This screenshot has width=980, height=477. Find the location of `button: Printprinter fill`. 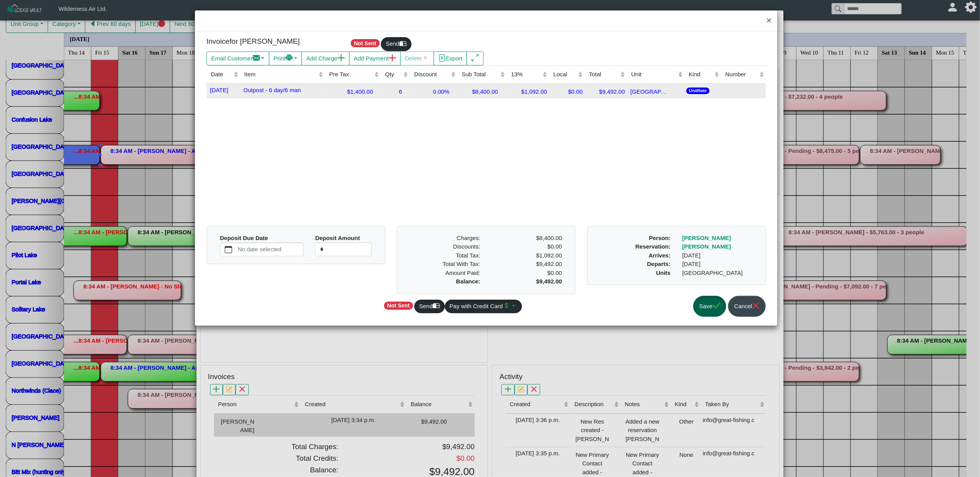

button: Printprinter fill is located at coordinates (286, 59).